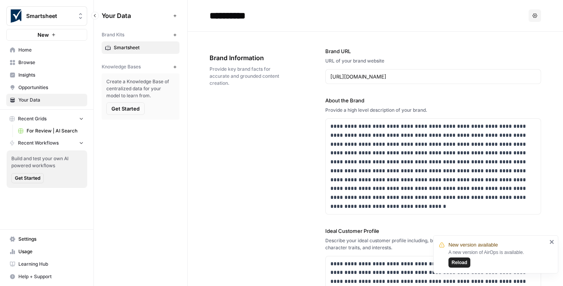  Describe the element at coordinates (433, 51) in the screenshot. I see `label: Brand URL` at that location.